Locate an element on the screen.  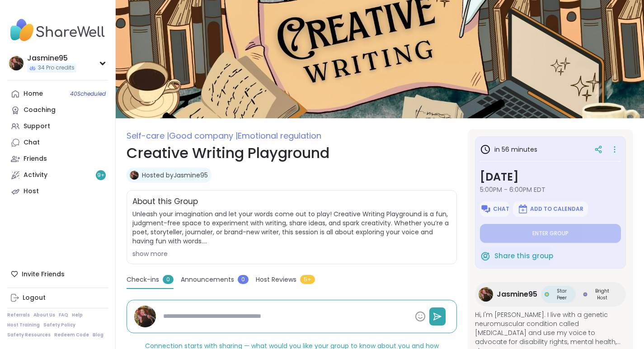
h1: Creative Writing Playground is located at coordinates (291, 153).